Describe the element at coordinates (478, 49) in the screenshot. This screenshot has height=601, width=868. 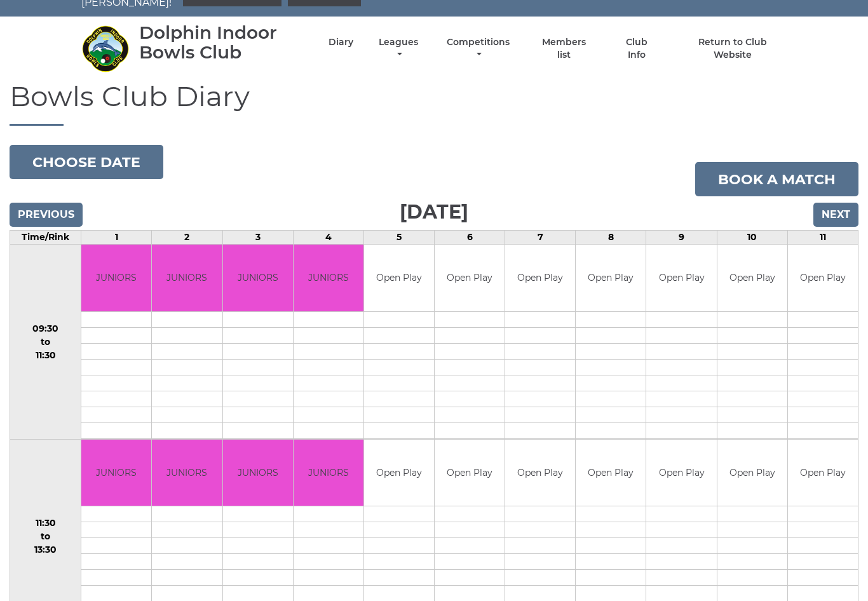
I see `a: Competitions` at that location.